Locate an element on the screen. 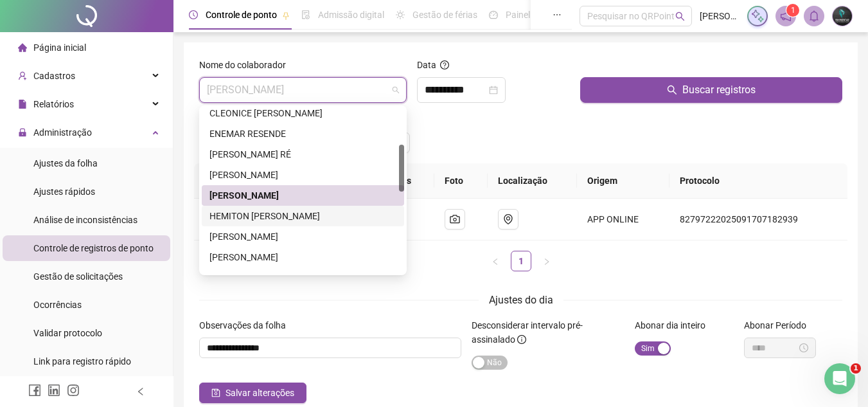  span: Link para registro rápido is located at coordinates (83, 361).